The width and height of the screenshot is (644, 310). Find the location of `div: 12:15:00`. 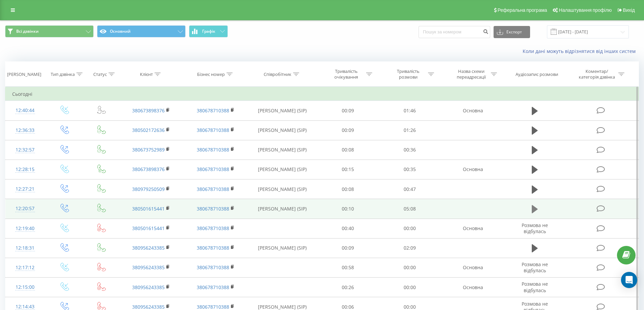

div: 12:15:00 is located at coordinates (25, 287).